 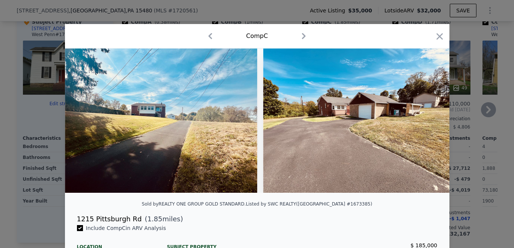 What do you see at coordinates (194, 204) in the screenshot?
I see `div: Sold by REALTY ONE GROUP GOLD STANDARD .` at bounding box center [194, 204].